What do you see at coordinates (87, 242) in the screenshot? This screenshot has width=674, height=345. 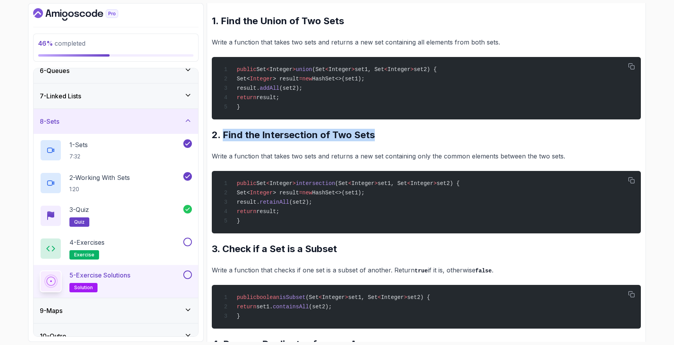 I see `p: 4 - Exercises` at bounding box center [87, 242].